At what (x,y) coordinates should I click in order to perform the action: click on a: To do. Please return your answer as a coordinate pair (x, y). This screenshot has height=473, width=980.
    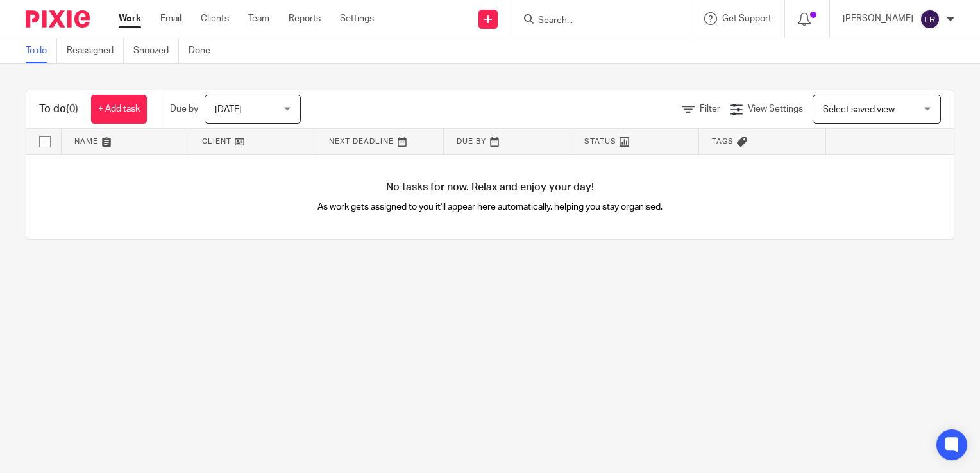
    Looking at the image, I should click on (41, 50).